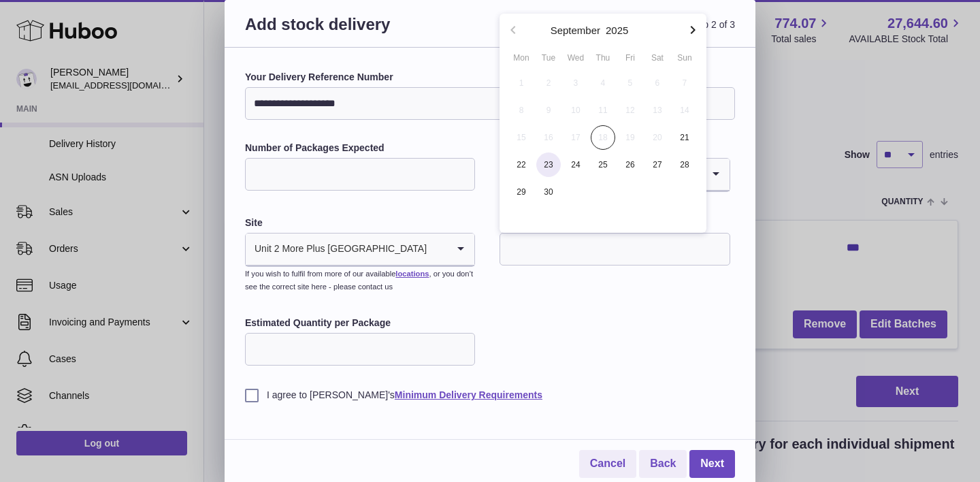 The image size is (980, 482). I want to click on span: 15, so click(521, 138).